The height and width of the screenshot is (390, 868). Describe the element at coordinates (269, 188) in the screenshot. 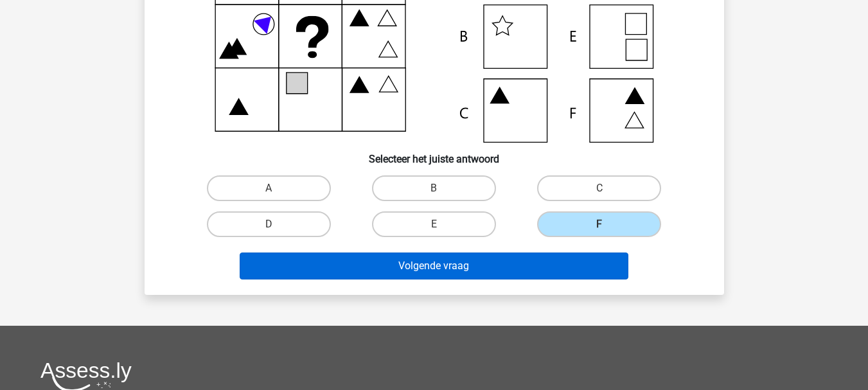

I see `label: A` at that location.